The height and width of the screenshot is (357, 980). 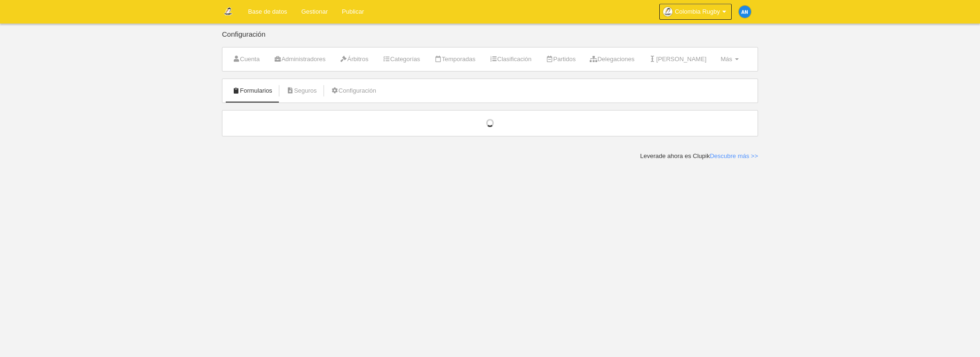 What do you see at coordinates (726, 58) in the screenshot?
I see `span: Más` at bounding box center [726, 58].